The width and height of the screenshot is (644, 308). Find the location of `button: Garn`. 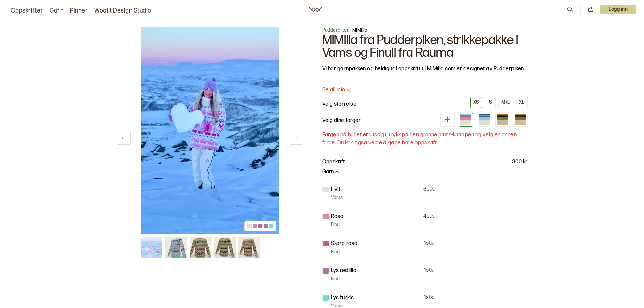

button: Garn is located at coordinates (332, 172).